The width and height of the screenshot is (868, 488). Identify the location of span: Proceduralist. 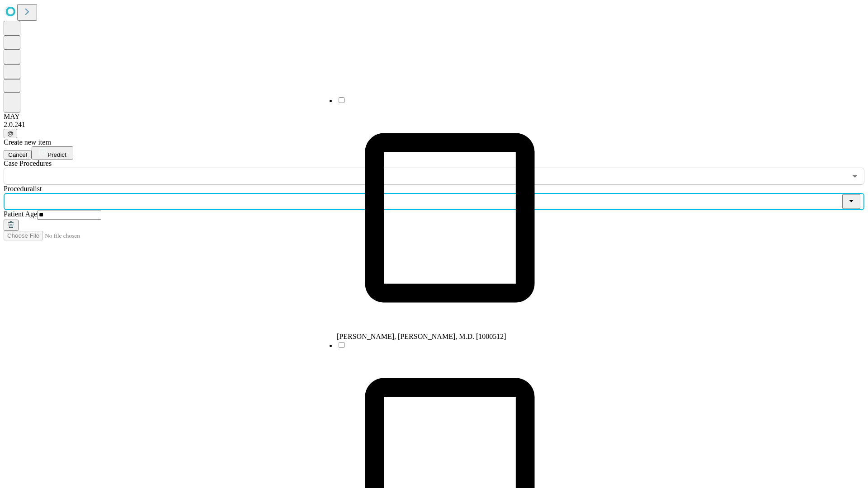
(23, 189).